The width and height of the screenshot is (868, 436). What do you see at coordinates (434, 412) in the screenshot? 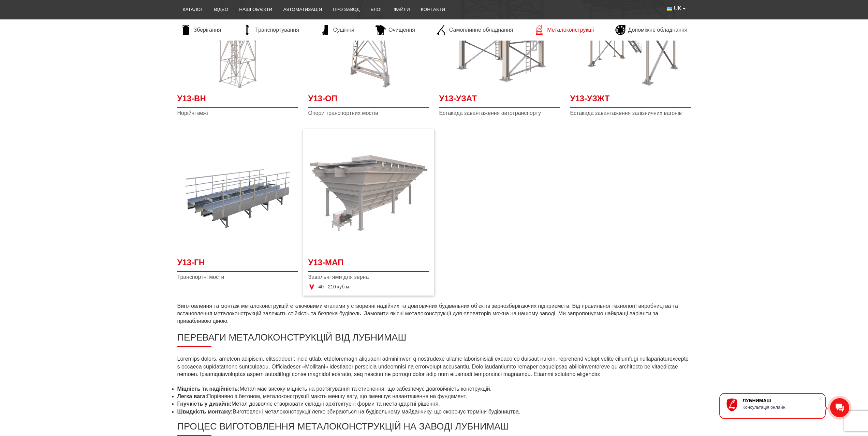
I see `li: Виготовлені металоконструкції легко збираються на будівельному майданчику, що скорочує терміни бу...` at bounding box center [434, 412].